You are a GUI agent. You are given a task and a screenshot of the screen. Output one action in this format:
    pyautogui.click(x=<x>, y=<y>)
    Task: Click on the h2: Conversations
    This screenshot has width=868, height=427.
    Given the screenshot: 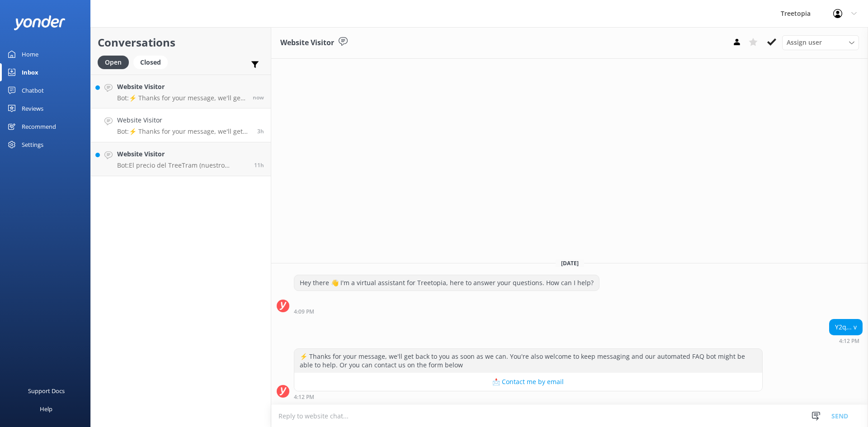 What is the action you would take?
    pyautogui.click(x=181, y=42)
    